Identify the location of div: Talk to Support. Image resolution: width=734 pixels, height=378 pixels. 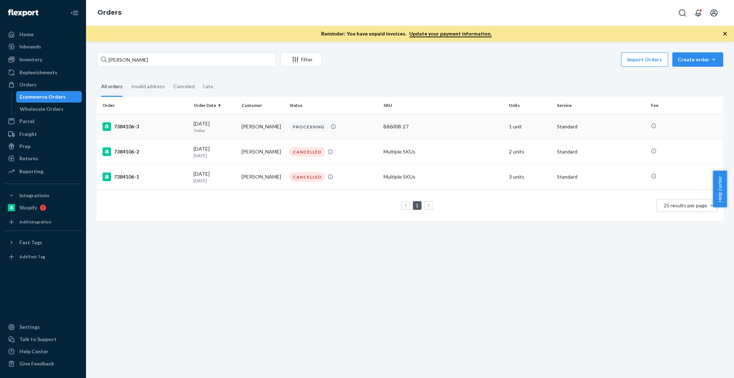
(38, 339).